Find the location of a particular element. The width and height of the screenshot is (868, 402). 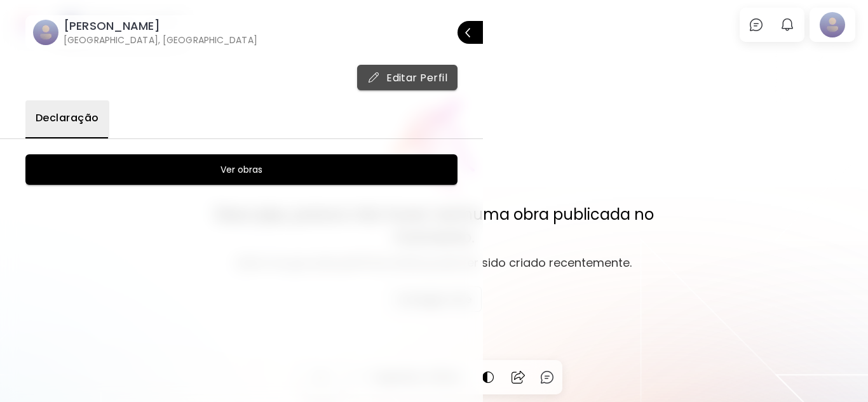

button: Ver obras is located at coordinates (241, 169).